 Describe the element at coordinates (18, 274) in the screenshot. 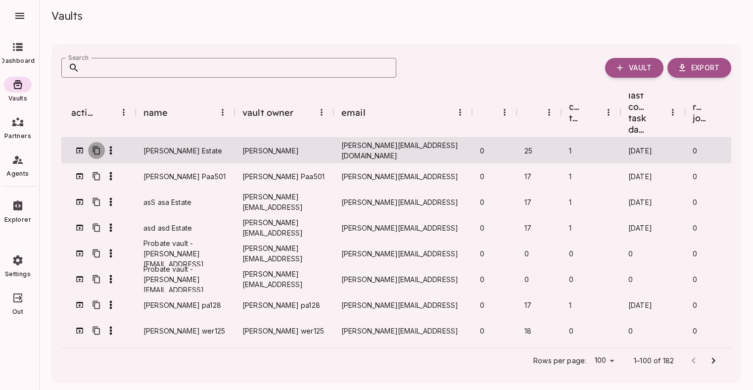

I see `span: Settings` at that location.